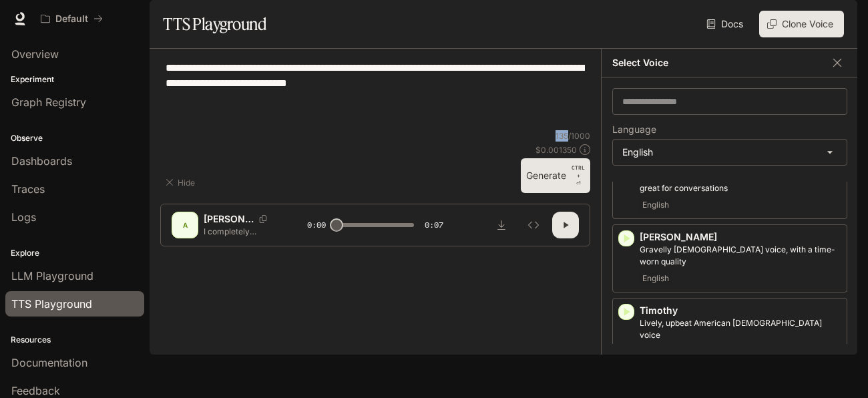  What do you see at coordinates (741, 256) in the screenshot?
I see `p: Gravelly male voice, with a time-worn quality` at bounding box center [741, 256].